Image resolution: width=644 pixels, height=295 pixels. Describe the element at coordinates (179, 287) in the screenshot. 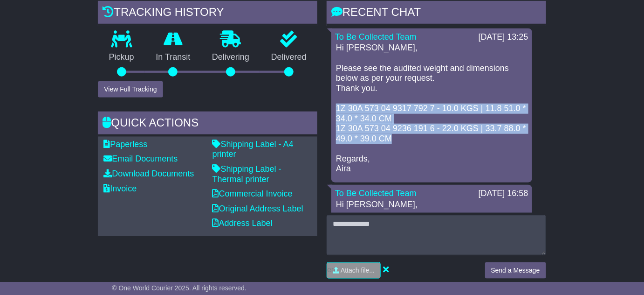

I see `span: © One World Courier 2025. All rights reserved.` at that location.